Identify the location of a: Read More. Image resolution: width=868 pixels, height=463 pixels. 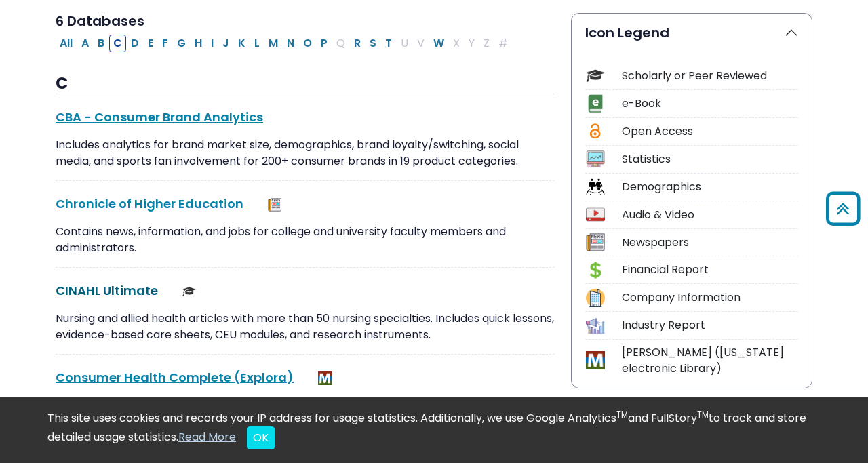
(207, 437).